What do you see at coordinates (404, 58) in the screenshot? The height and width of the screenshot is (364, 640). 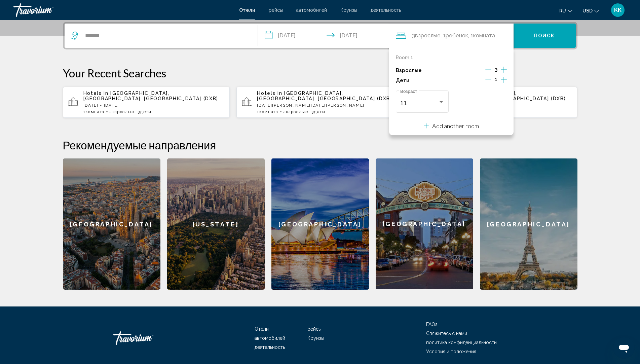 I see `p: Room 1` at bounding box center [404, 58].